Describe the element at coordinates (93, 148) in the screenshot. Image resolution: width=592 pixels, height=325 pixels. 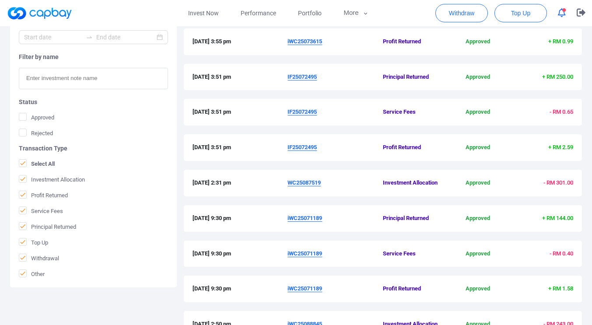
I see `h5: Transaction Type` at that location.